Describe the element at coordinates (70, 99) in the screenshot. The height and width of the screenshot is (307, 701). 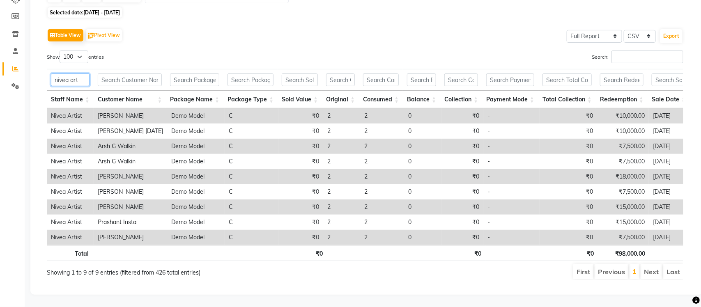
I see `th: Staff Name: activate to sort column ascending` at that location.